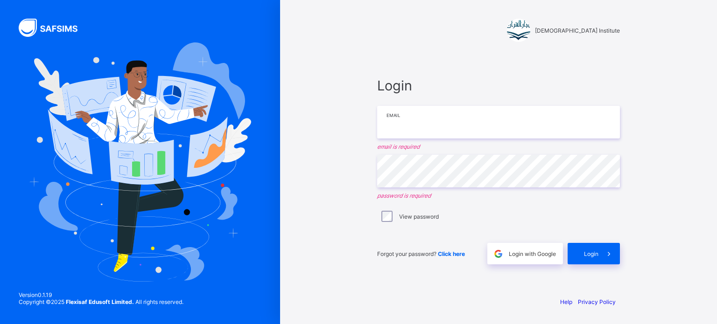  I want to click on span: Copyright © 2025 All rights reserved., so click(101, 302).